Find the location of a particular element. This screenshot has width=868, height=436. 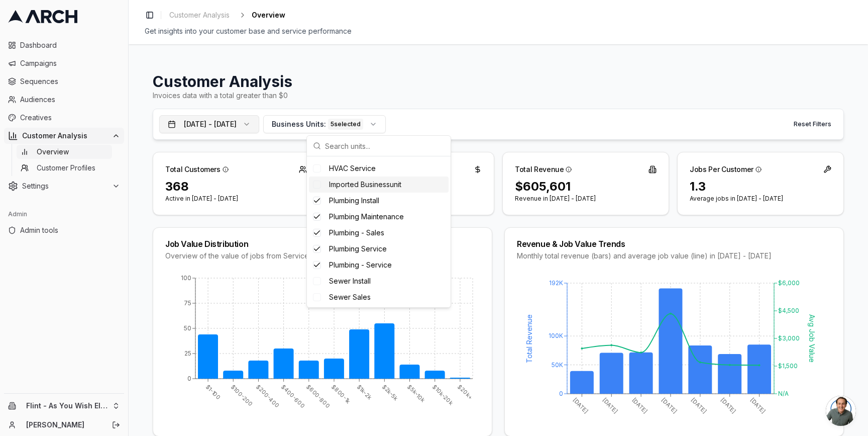

div: 368 is located at coordinates (236, 187).